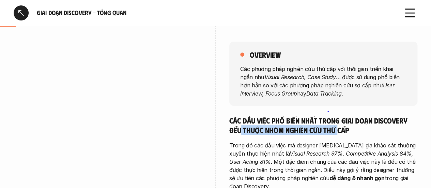 This screenshot has height=188, width=431. What do you see at coordinates (357, 178) in the screenshot?
I see `strong: dễ dàng & nhanh gọn` at bounding box center [357, 178].